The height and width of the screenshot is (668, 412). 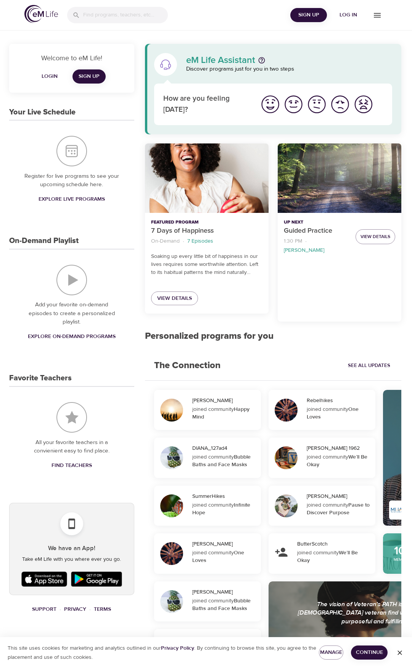 What do you see at coordinates (72, 466) in the screenshot?
I see `span: Find Teachers` at bounding box center [72, 466].